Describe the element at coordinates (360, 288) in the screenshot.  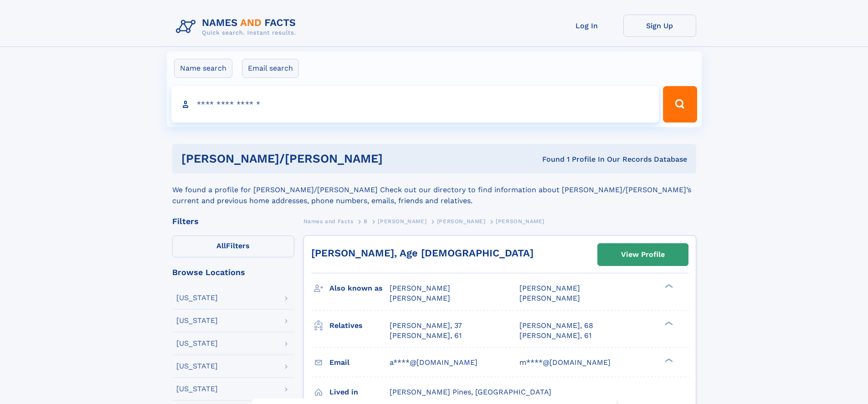
I see `h3: Also known as` at that location.